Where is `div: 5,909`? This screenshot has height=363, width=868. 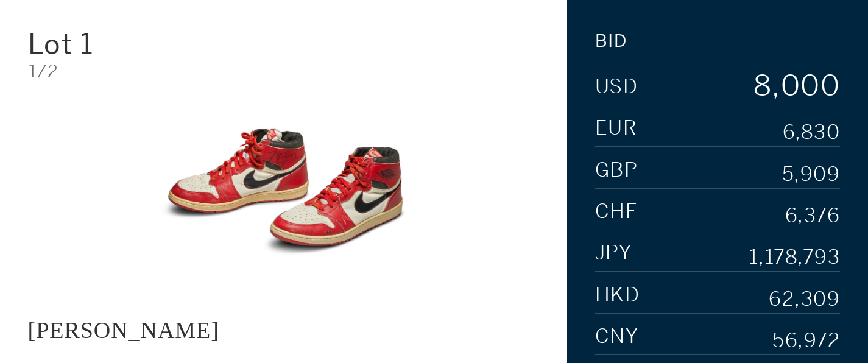 div: 5,909 is located at coordinates (811, 174).